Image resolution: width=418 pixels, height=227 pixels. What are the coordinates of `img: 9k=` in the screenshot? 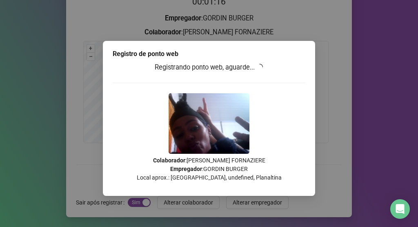 It's located at (209, 123).